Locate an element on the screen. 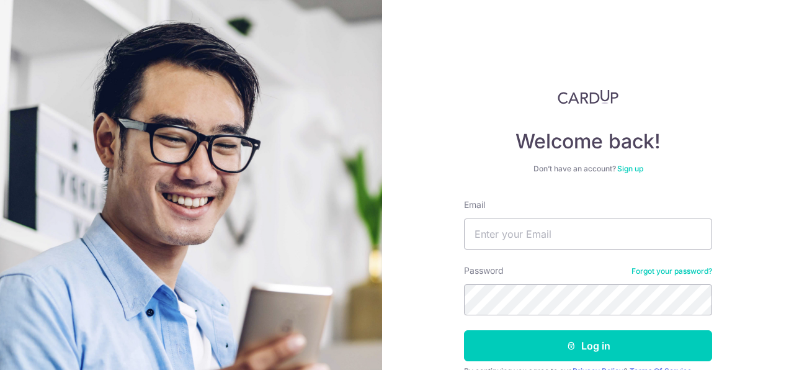 The width and height of the screenshot is (794, 370). input: Enter your Email is located at coordinates (588, 234).